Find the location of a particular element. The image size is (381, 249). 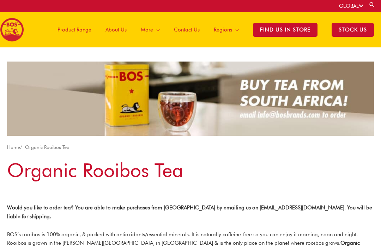

a: More is located at coordinates (150, 30).